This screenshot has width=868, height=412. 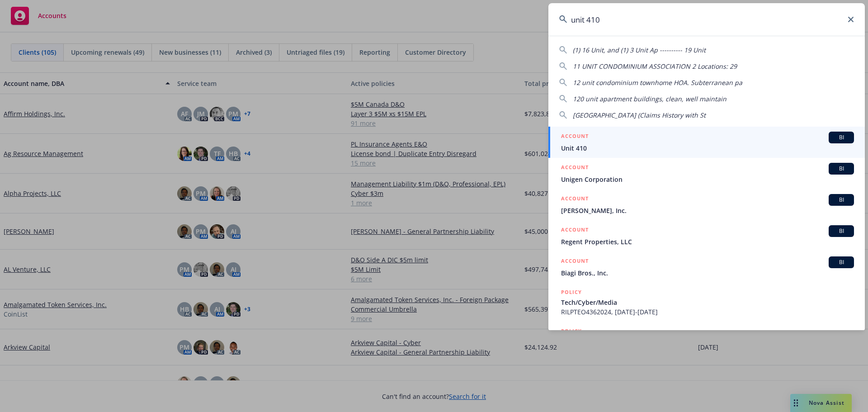 I want to click on span: (1) 16 Unit, and (1) 3 Unit Ap ---------- 19 Unit, so click(x=639, y=50).